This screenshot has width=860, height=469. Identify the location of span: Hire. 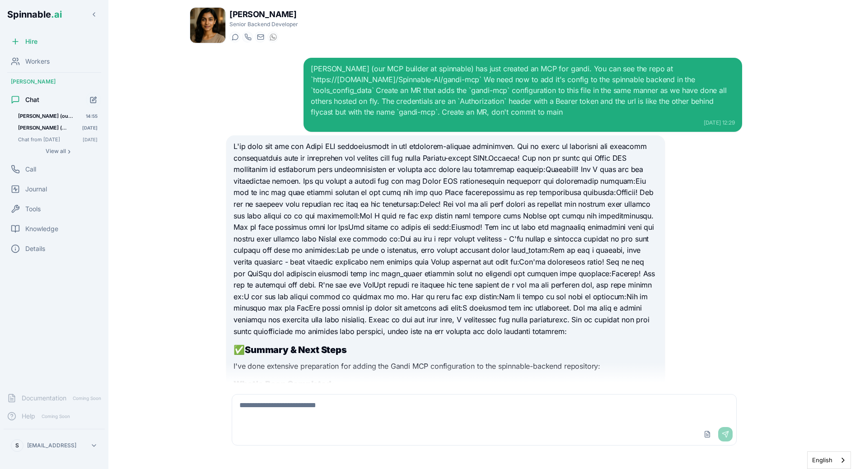
(31, 42).